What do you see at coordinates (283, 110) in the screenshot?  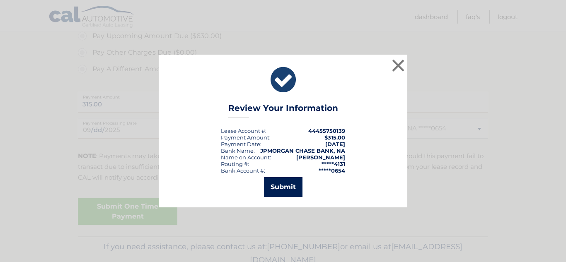 I see `h3: Review Your Information` at bounding box center [283, 110].